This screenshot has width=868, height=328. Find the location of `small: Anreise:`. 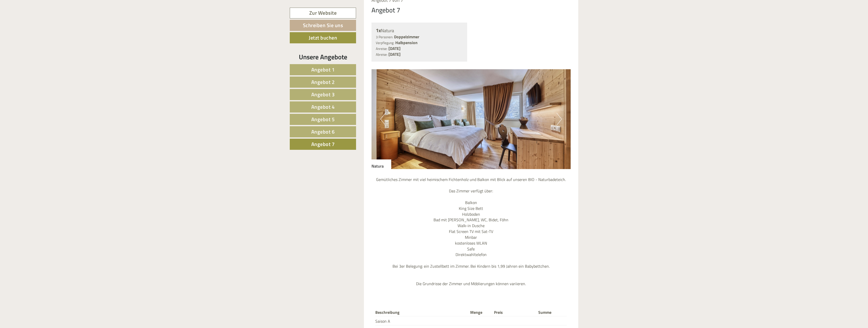

small: Anreise: is located at coordinates (382, 48).